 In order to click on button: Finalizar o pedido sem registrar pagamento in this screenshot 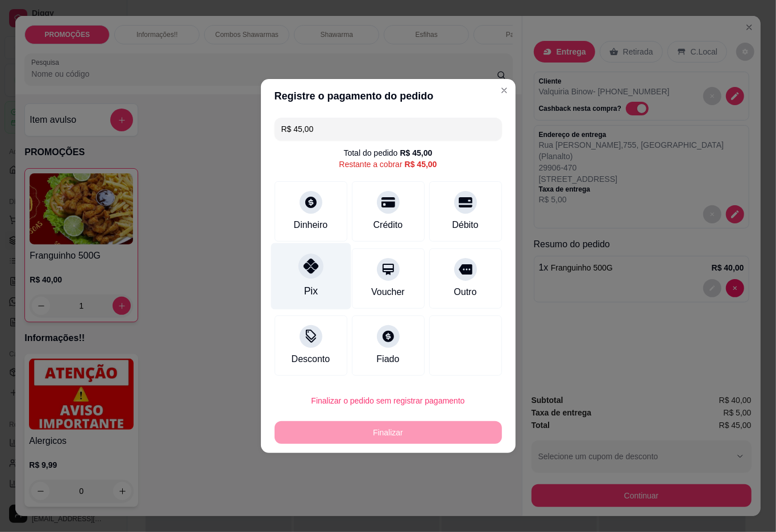, I will do `click(388, 401)`.